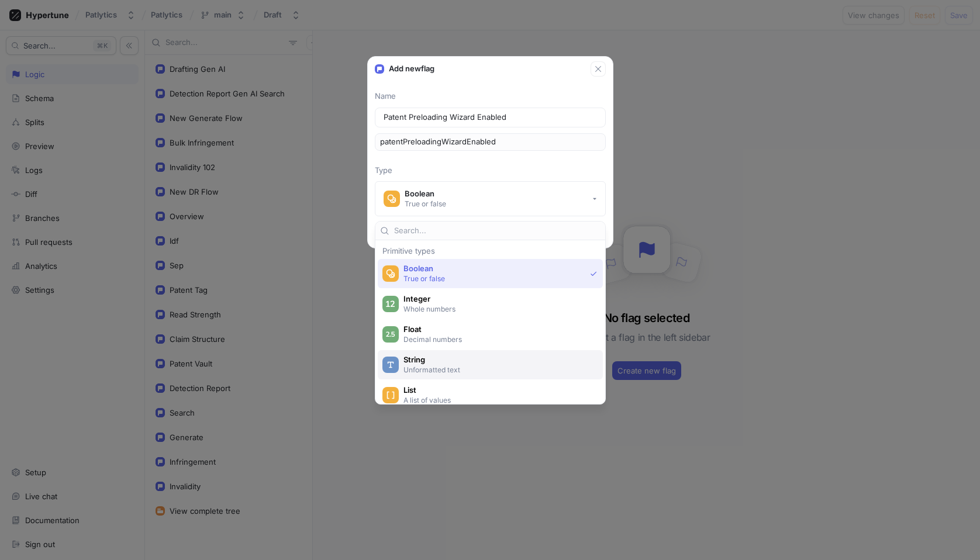 The height and width of the screenshot is (560, 980). What do you see at coordinates (497, 400) in the screenshot?
I see `p: A list of values` at bounding box center [497, 400].